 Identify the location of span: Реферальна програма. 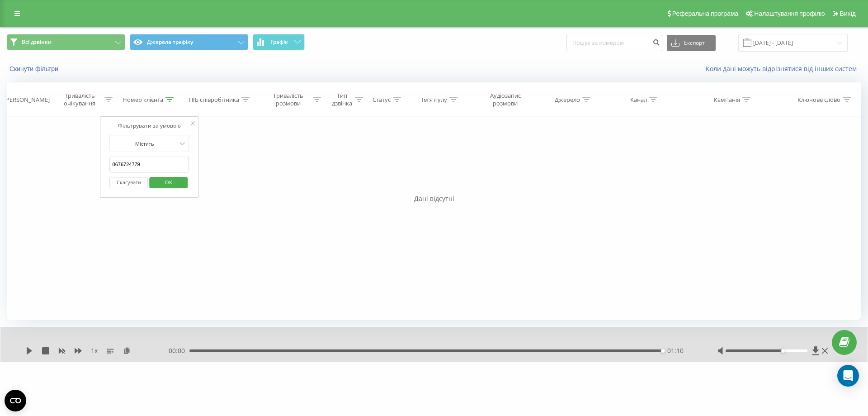
(705, 14).